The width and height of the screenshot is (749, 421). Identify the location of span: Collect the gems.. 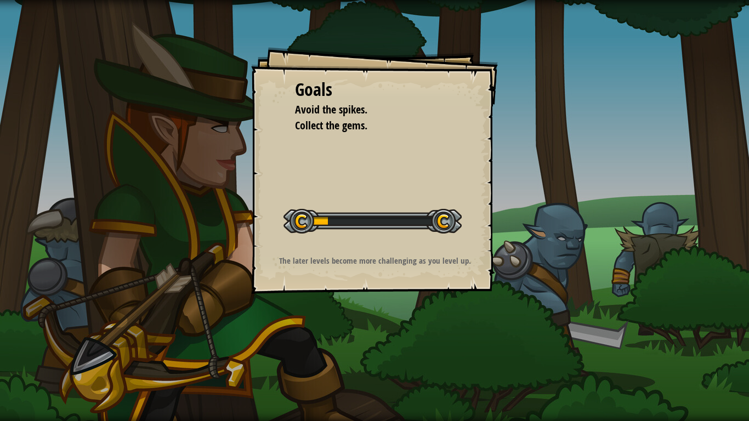
(331, 125).